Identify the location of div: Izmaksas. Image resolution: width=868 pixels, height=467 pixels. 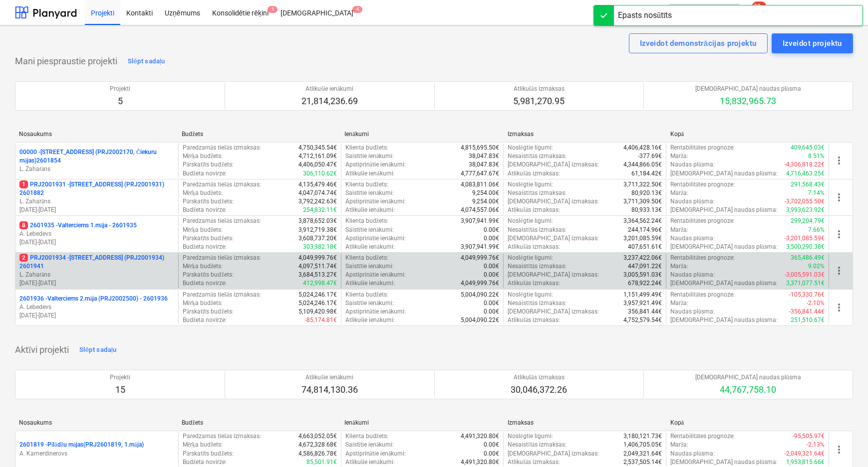
(585, 134).